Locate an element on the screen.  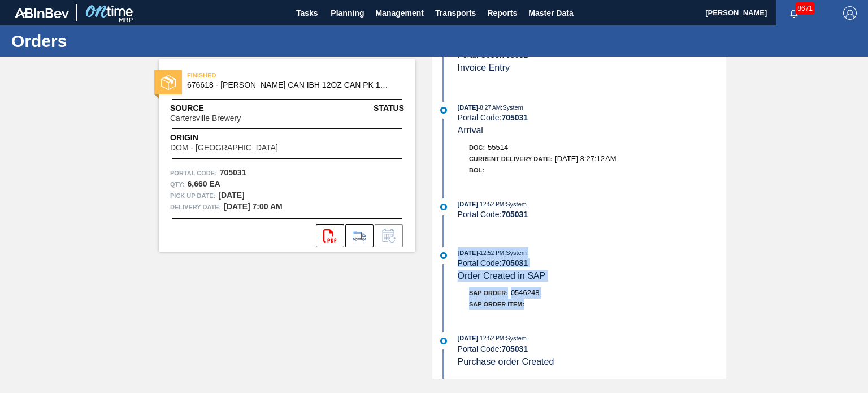
span: 0546248 is located at coordinates (525, 292).